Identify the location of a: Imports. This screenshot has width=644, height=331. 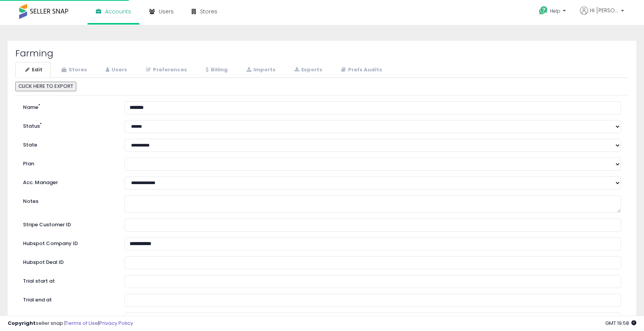
(260, 70).